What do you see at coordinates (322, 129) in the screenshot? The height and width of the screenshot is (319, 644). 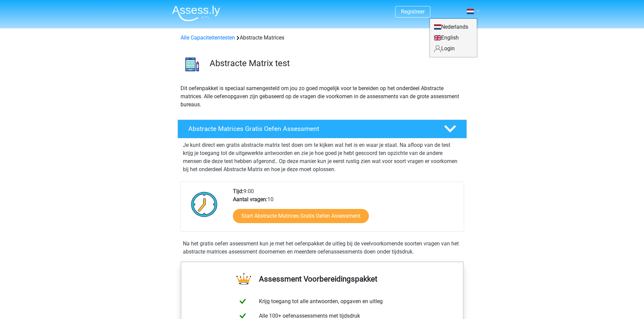 I see `a: Abstracte Matrices Gratis Oefen Assessment` at bounding box center [322, 129].